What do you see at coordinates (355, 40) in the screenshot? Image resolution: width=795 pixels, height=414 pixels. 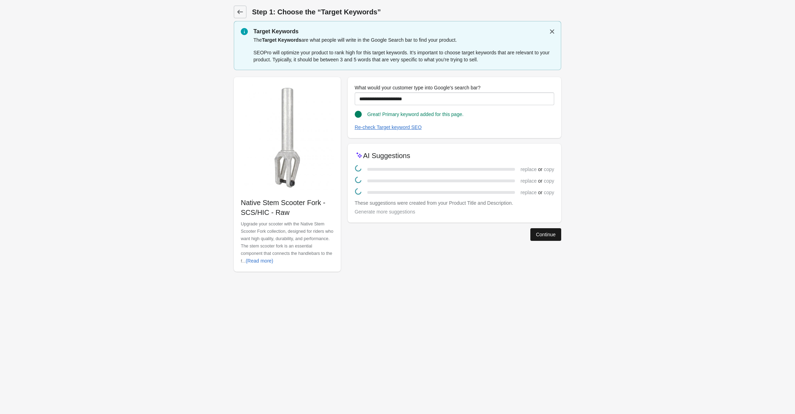 I see `span: The are what people will write in the Google Search bar to find your product.` at bounding box center [355, 40].